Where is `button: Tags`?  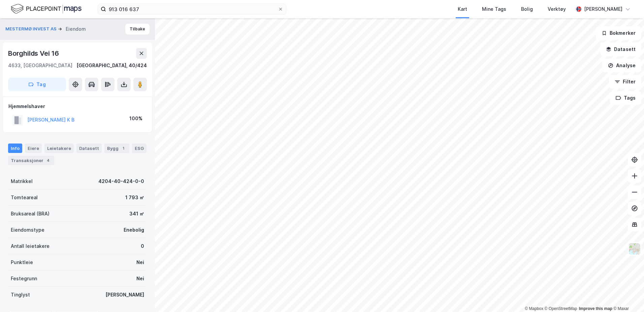 button: Tags is located at coordinates (626, 98).